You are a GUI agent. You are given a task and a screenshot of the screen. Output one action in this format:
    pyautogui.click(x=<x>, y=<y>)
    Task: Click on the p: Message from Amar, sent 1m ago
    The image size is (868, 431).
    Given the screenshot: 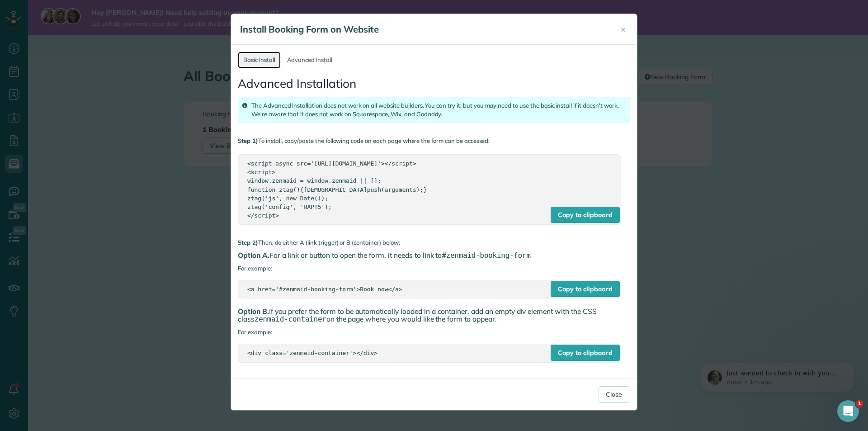 What is the action you would take?
    pyautogui.click(x=97, y=39)
    